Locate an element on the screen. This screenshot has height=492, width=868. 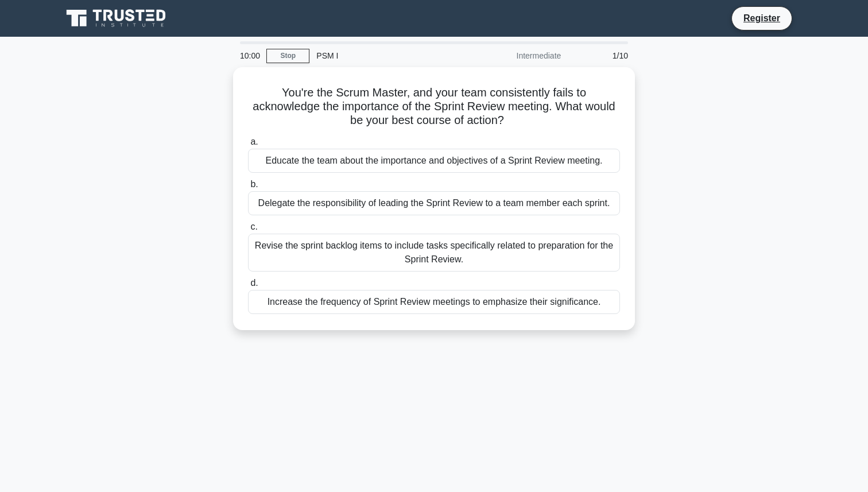
span: d. is located at coordinates (253, 282).